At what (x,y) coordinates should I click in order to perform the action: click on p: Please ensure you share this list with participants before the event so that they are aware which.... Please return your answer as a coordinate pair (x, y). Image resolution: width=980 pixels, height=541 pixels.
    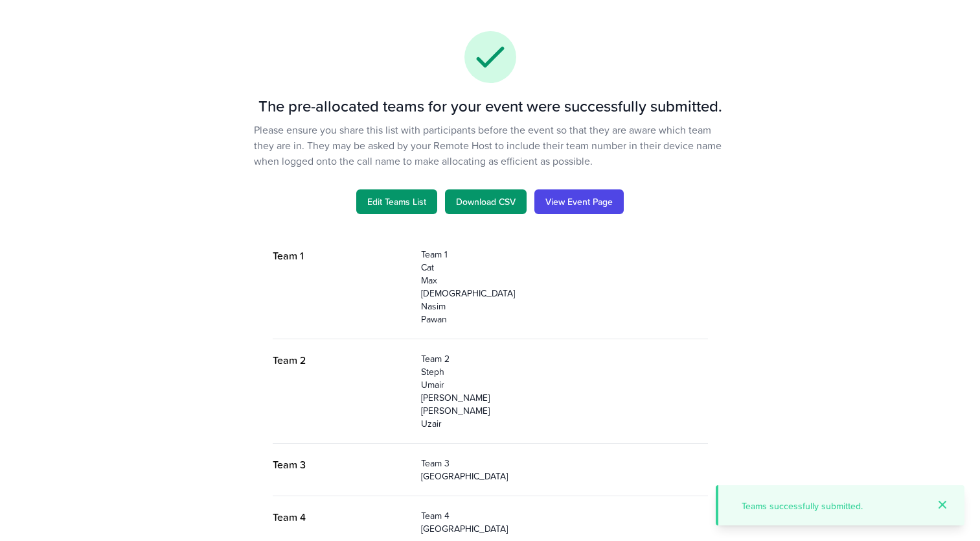
    Looking at the image, I should click on (490, 145).